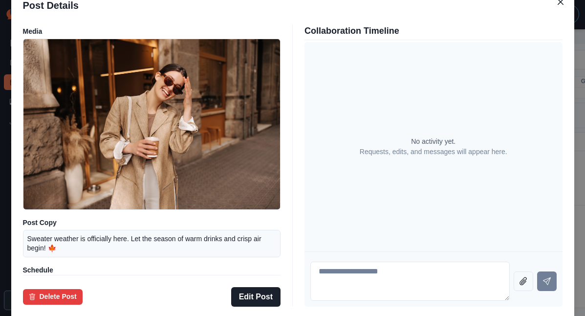  I want to click on p: Requests, edits, and messages will appear here., so click(434, 152).